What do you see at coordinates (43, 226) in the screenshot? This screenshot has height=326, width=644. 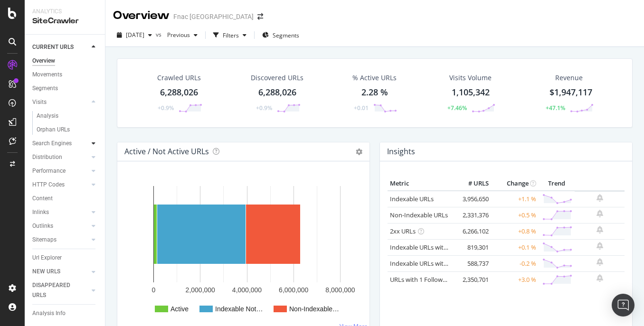 I see `div: Outlinks` at bounding box center [43, 226].